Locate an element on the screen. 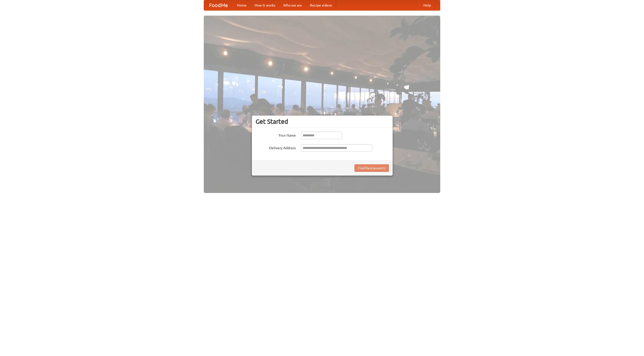 The image size is (644, 356). label: Delivery Address is located at coordinates (276, 147).